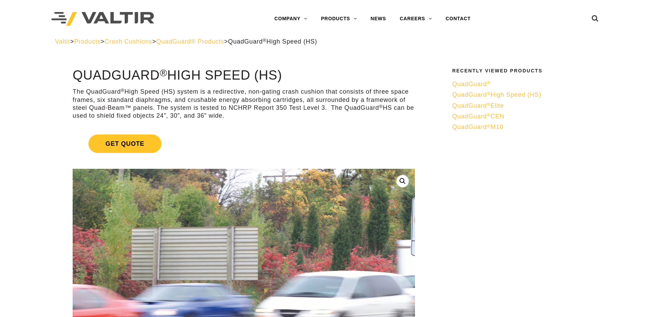 This screenshot has width=650, height=317. What do you see at coordinates (478, 116) in the screenshot?
I see `span: QuadGuard CEN` at bounding box center [478, 116].